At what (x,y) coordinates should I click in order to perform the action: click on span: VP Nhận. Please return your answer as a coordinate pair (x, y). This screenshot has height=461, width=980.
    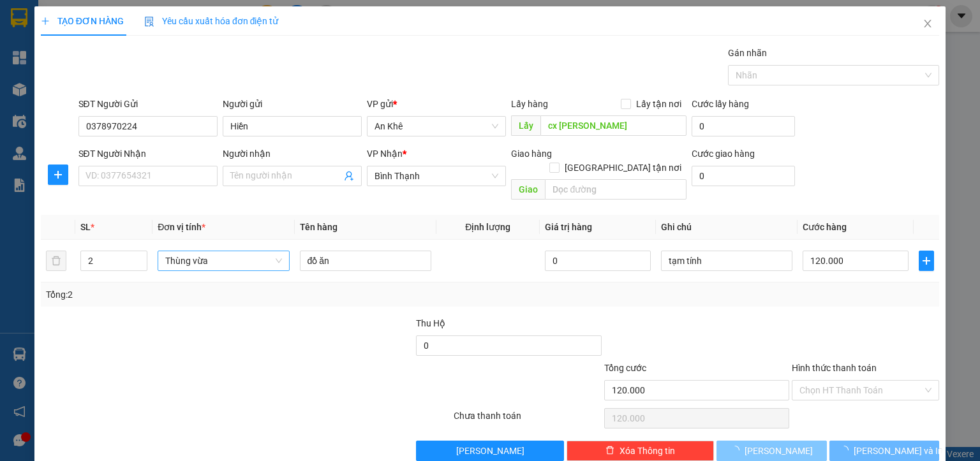
    Looking at the image, I should click on (385, 154).